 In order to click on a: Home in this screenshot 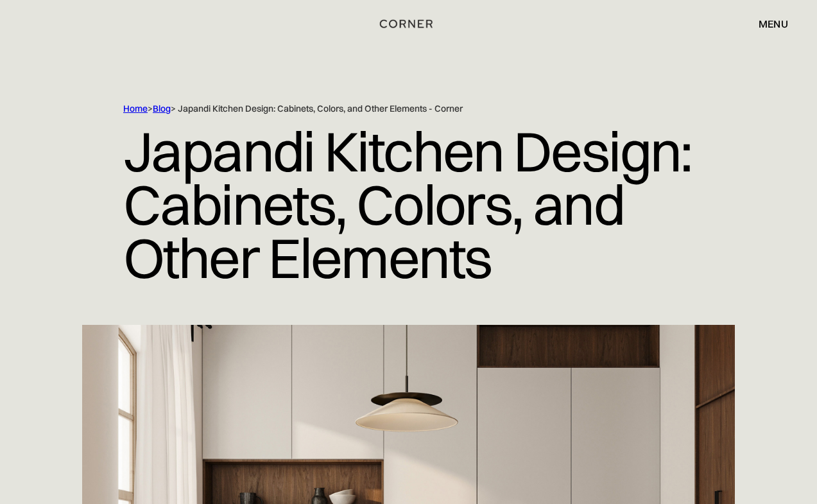, I will do `click(135, 108)`.